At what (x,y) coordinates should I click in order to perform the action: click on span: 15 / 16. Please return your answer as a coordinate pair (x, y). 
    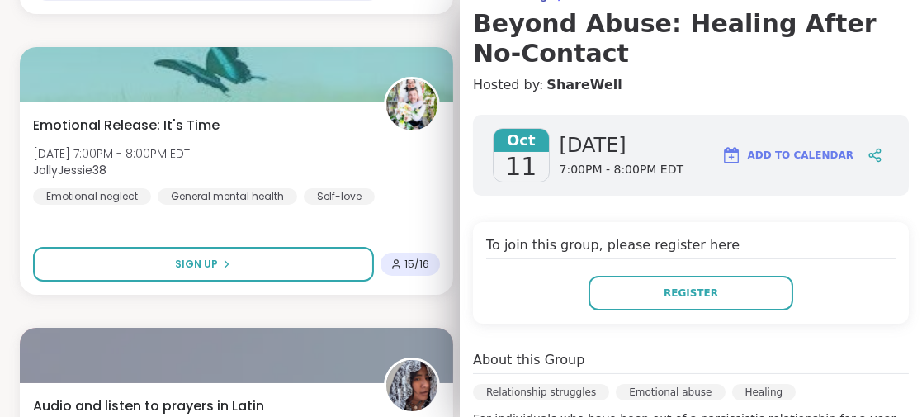
    Looking at the image, I should click on (418, 264).